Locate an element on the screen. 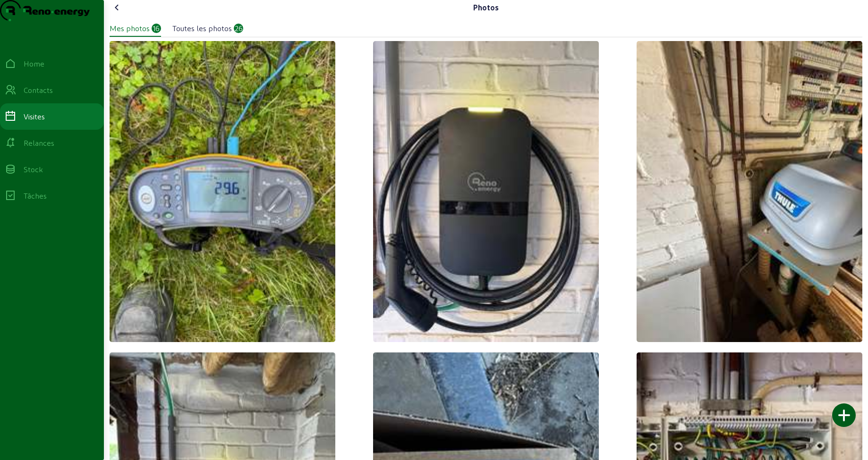  div: 16 is located at coordinates (156, 28).